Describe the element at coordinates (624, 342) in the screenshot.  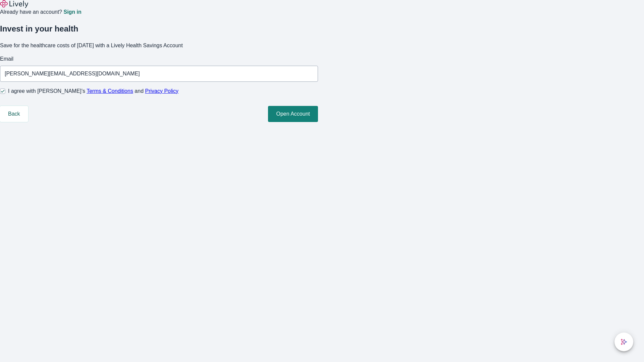
I see `svg: Lively AI Assistant` at that location.